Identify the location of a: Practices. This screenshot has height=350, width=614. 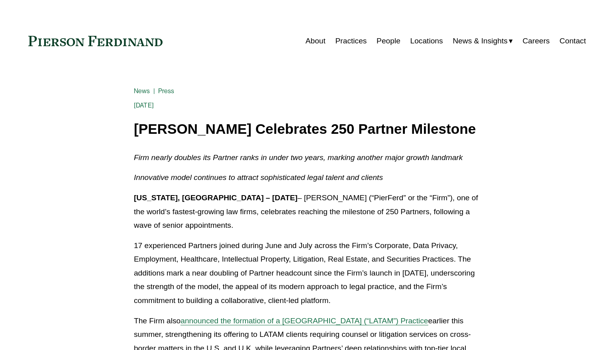
(351, 41).